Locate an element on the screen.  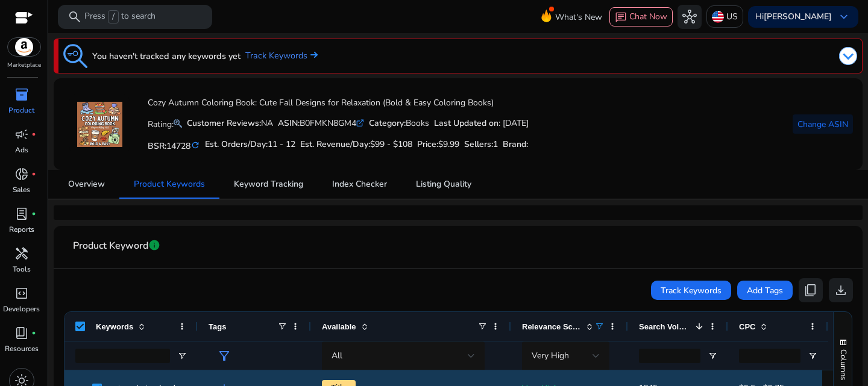
p: Rating: is located at coordinates (164, 123).